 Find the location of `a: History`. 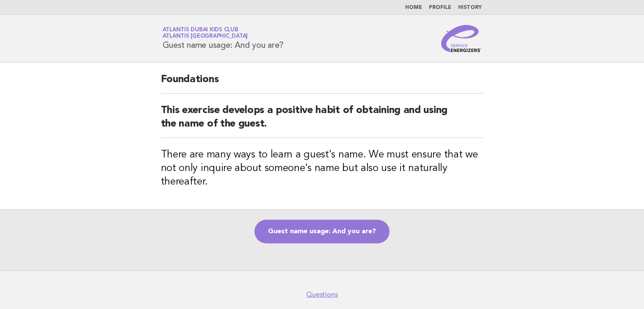

a: History is located at coordinates (470, 8).